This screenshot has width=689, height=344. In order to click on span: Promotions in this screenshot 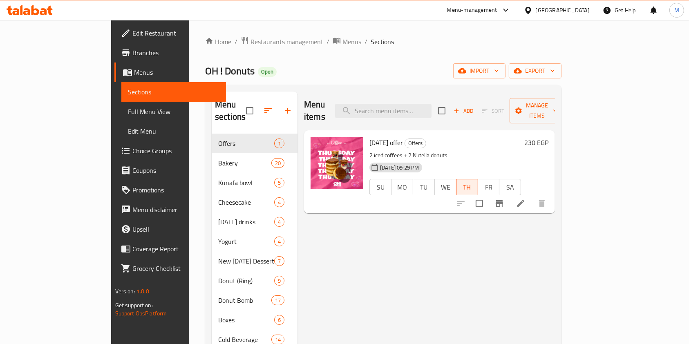, I will do `click(176, 190)`.